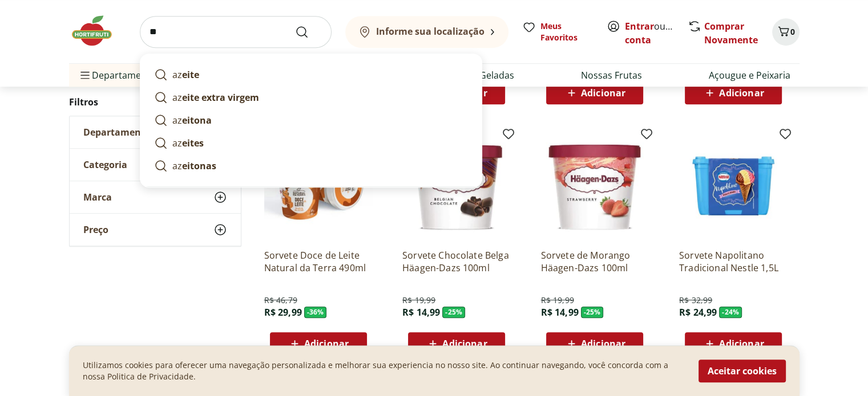  Describe the element at coordinates (117, 133) in the screenshot. I see `span: Departamento` at that location.